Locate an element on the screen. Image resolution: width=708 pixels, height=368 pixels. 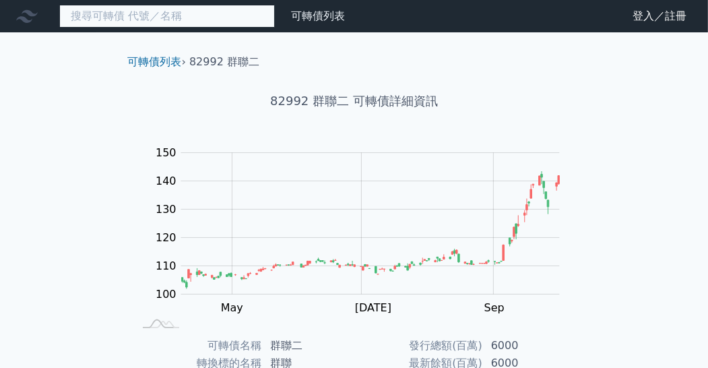
tspan: May is located at coordinates (232, 307).